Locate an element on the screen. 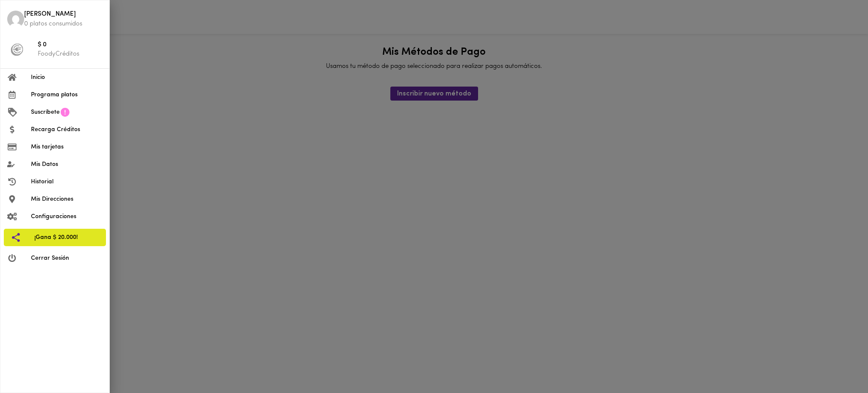 The width and height of the screenshot is (868, 393). span: Suscríbete is located at coordinates (45, 112).